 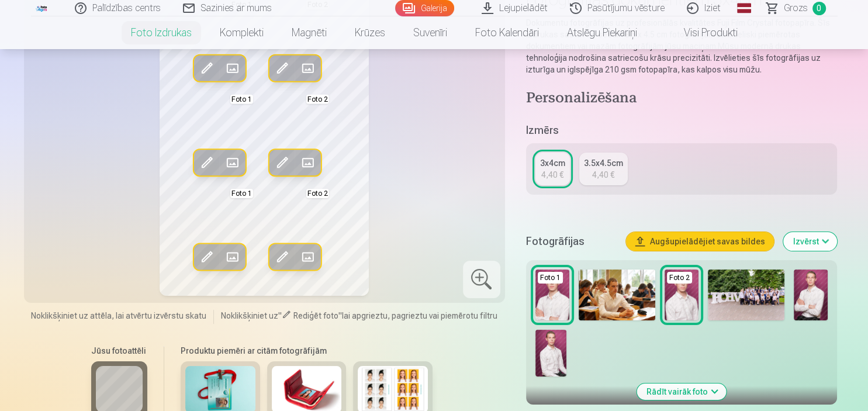 What do you see at coordinates (241, 32) in the screenshot?
I see `a: Komplekti` at bounding box center [241, 32].